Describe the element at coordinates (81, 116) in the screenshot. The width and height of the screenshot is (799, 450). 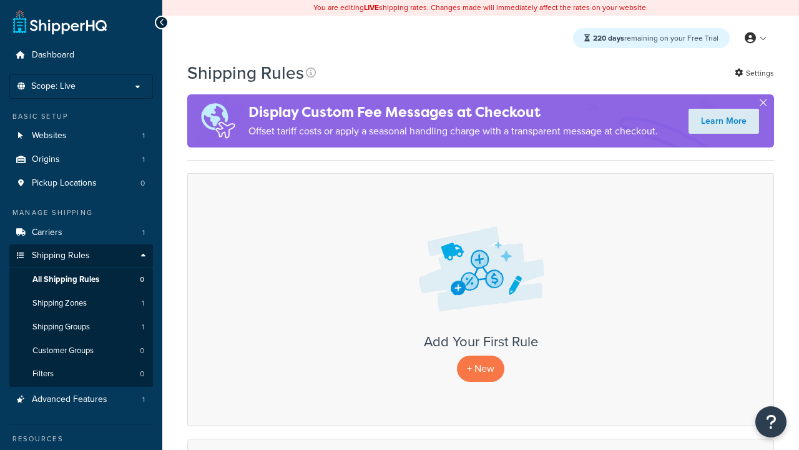
I see `div: Basic Setup` at that location.